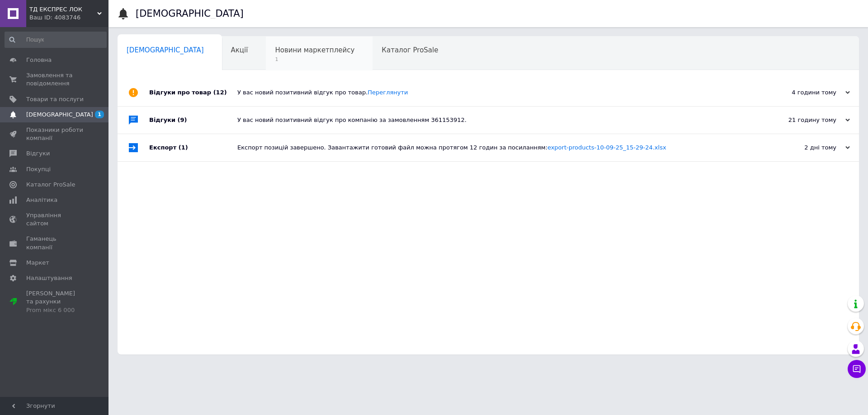  I want to click on span: Головна, so click(39, 60).